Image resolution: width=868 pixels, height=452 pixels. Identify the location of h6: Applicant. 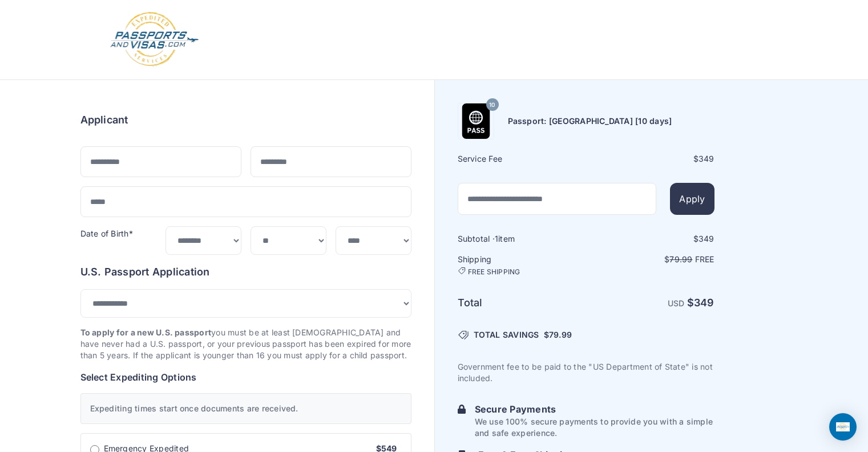
(104, 120).